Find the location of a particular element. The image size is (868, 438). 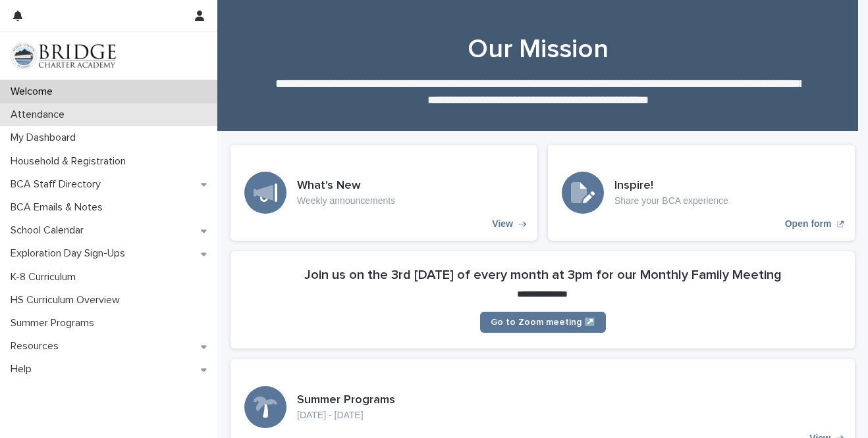

img: V1C1m3IdTEidaUdm9Hs0 is located at coordinates (63, 56).